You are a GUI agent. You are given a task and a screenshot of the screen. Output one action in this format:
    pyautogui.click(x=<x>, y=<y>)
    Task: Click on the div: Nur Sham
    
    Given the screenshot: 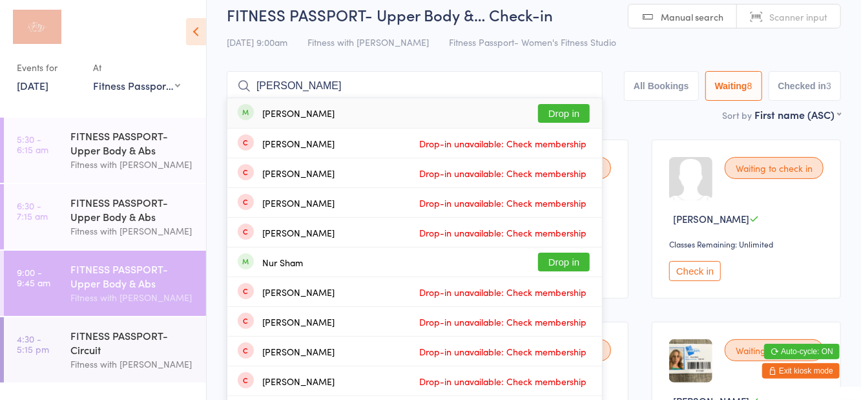 What is the action you would take?
    pyautogui.click(x=282, y=262)
    